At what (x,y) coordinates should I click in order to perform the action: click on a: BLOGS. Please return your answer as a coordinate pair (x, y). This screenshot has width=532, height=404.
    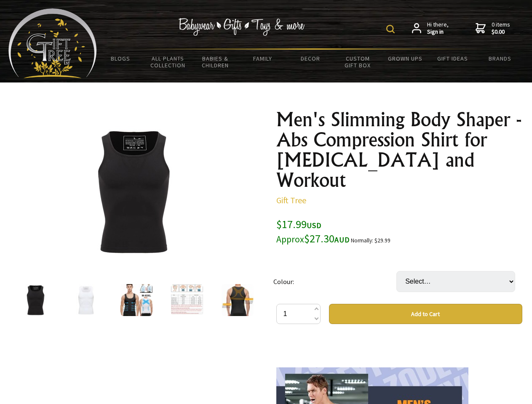
    Looking at the image, I should click on (121, 59).